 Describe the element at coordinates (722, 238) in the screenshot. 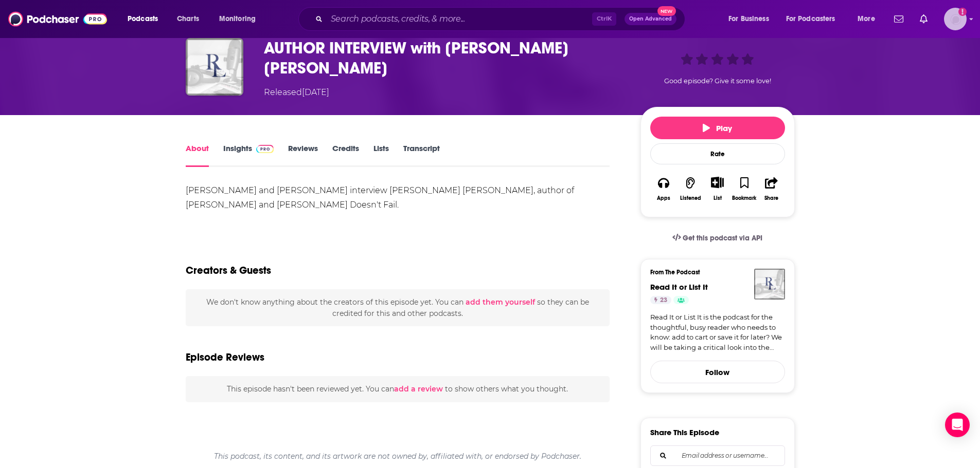

I see `span: Get this podcast via API` at that location.